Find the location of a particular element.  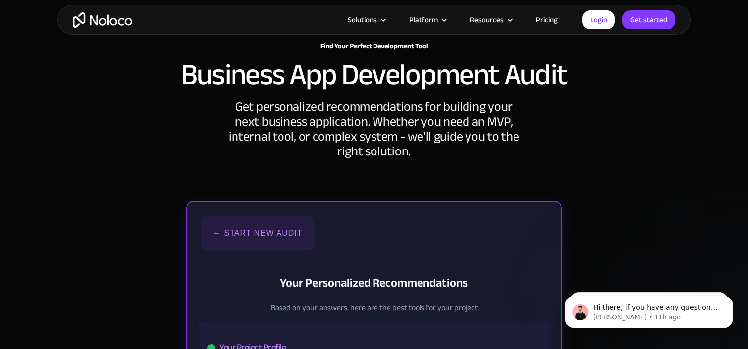

a: Login is located at coordinates (599, 20).